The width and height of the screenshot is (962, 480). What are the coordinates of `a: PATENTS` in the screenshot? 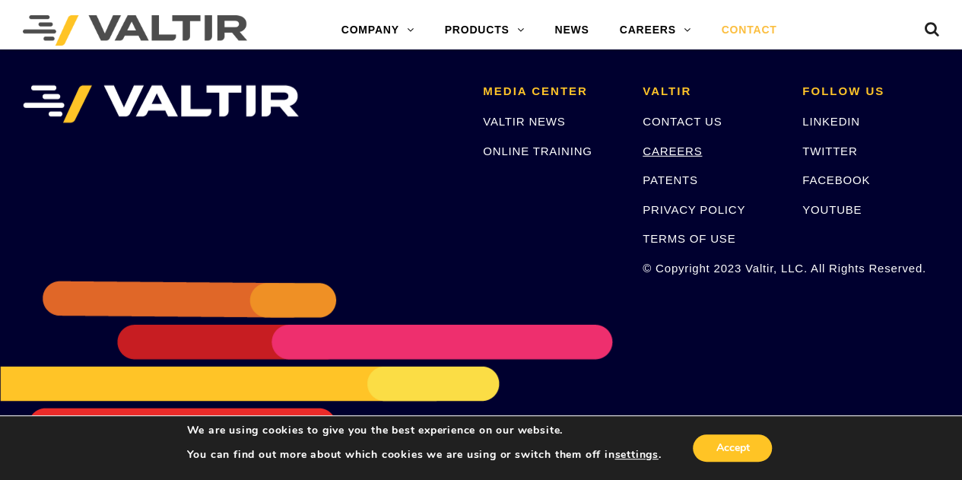 It's located at (670, 179).